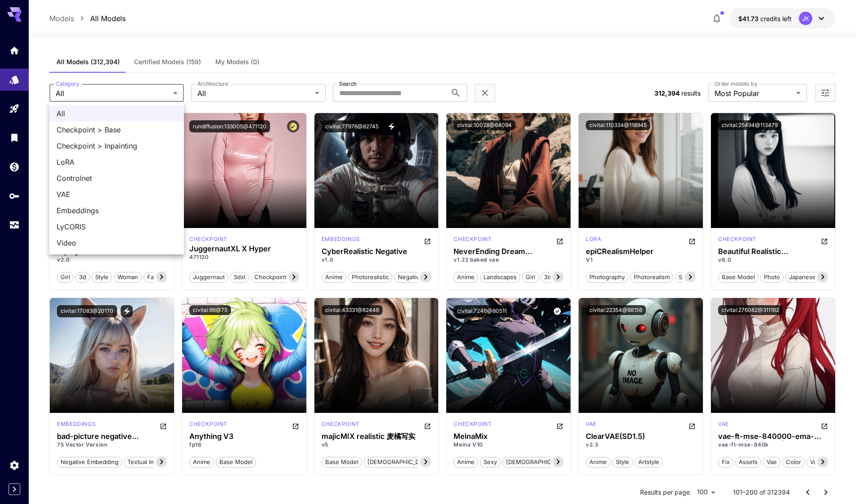 This screenshot has height=504, width=863. Describe the element at coordinates (117, 226) in the screenshot. I see `span: LyCORIS` at that location.